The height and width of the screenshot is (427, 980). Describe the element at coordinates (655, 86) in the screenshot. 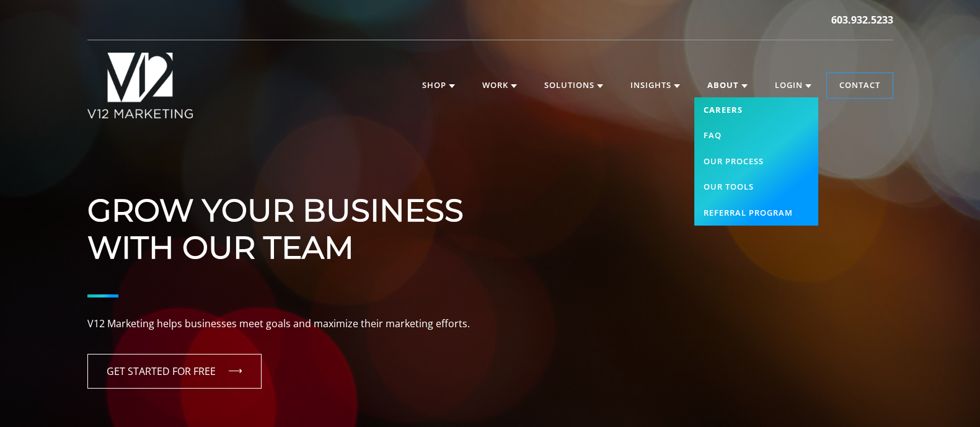

I see `a: Insights` at that location.